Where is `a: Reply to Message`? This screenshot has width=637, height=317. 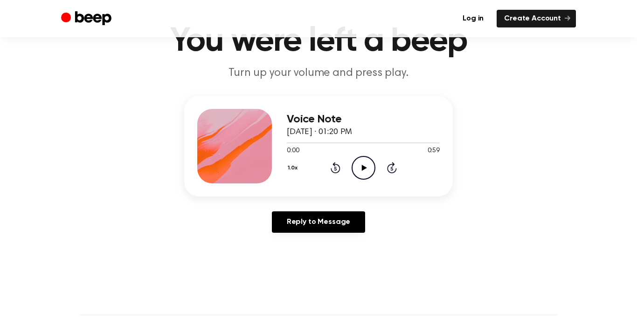
a: Reply to Message is located at coordinates (318, 222).